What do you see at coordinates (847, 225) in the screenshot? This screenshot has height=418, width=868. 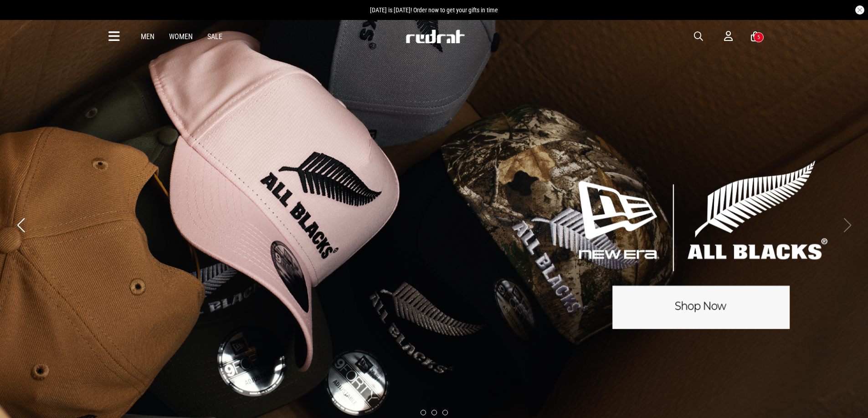 I see `button: Next slide` at bounding box center [847, 225].